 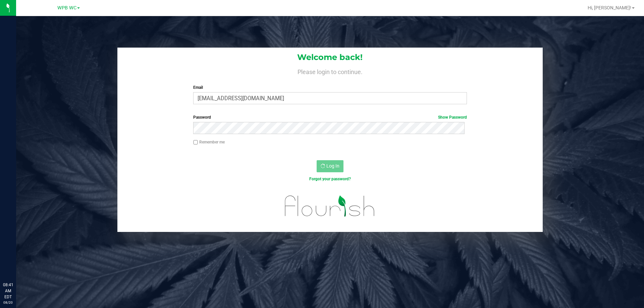 I want to click on p: 08:41 AM EDT, so click(x=8, y=291).